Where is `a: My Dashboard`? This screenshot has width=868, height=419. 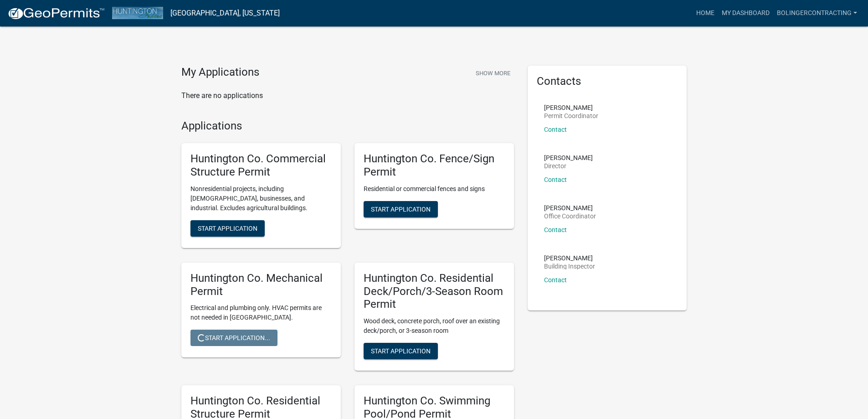
a: My Dashboard is located at coordinates (745, 13).